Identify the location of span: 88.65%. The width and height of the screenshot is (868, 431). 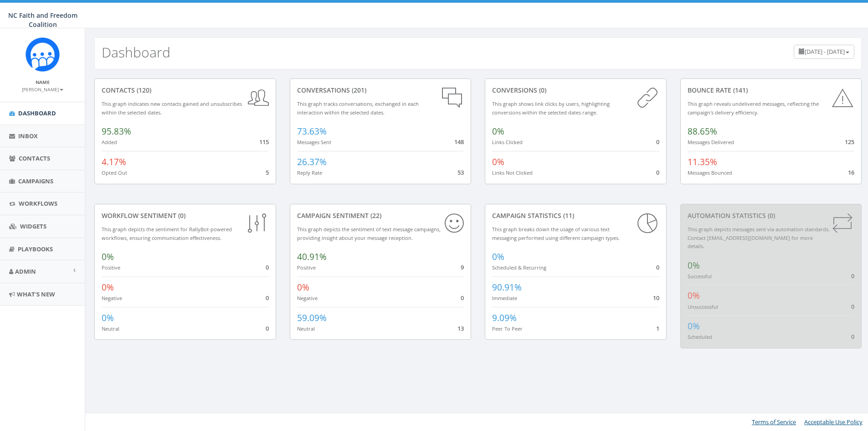
(702, 131).